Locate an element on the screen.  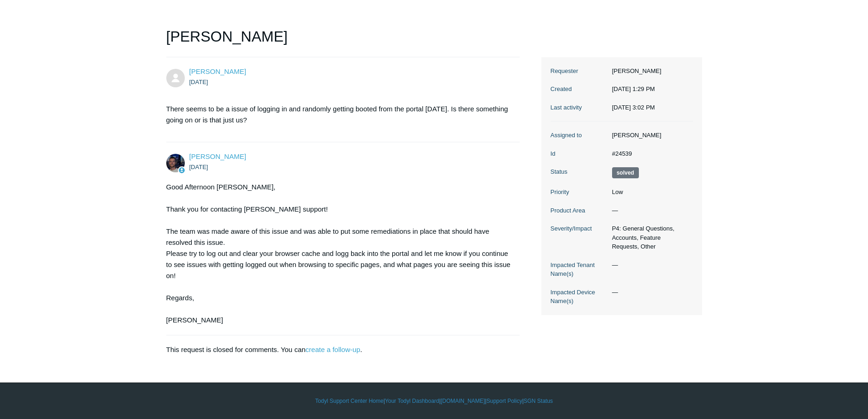
dd: #24539 is located at coordinates (650, 154).